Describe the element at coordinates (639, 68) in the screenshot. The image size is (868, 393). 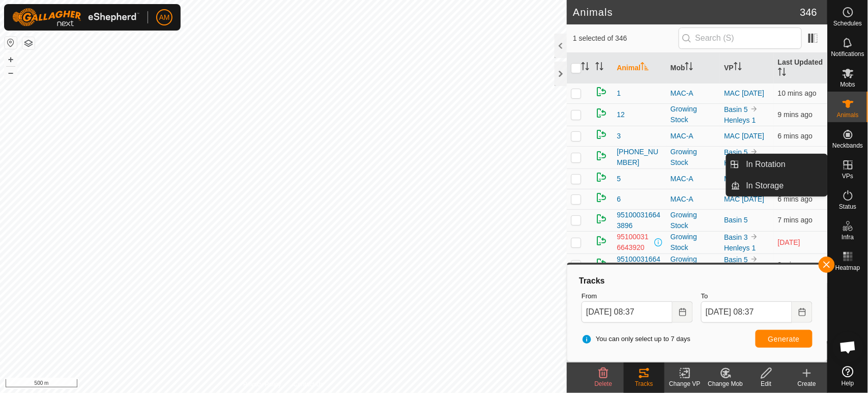
I see `th: Animal` at that location.